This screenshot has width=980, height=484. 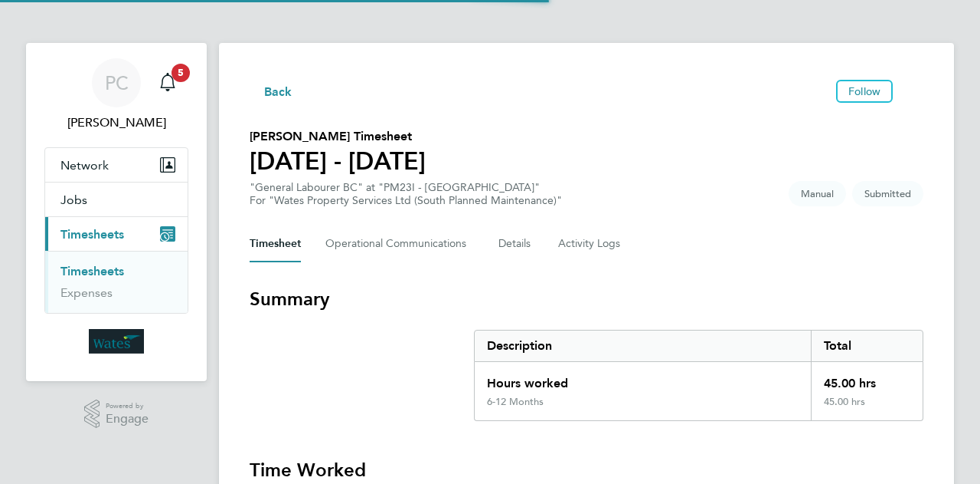 What do you see at coordinates (515, 402) in the screenshot?
I see `div: 6-12 Months` at bounding box center [515, 402].